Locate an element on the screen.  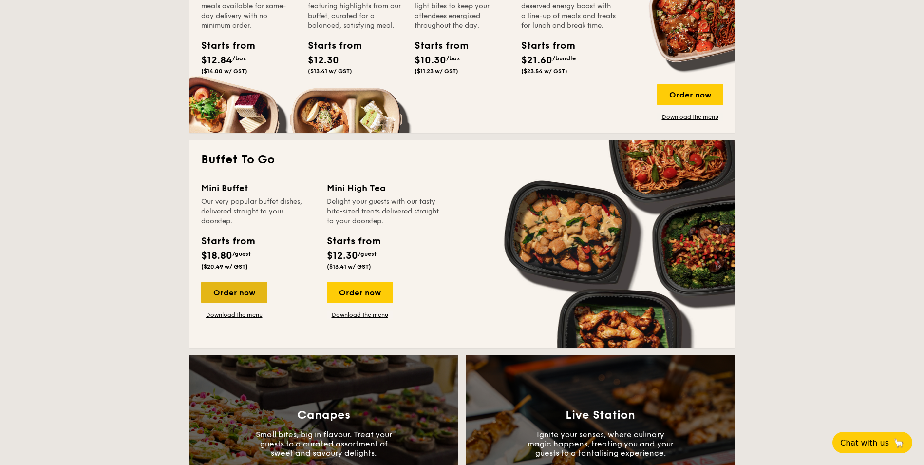
span: Chat with us is located at coordinates (864, 442).